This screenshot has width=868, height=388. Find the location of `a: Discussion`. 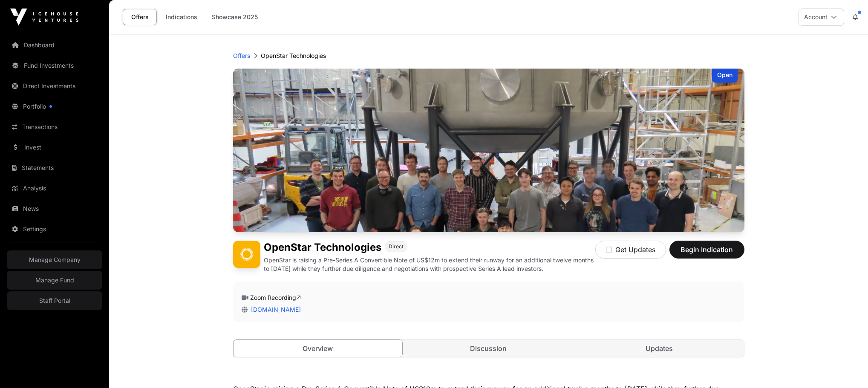

a: Discussion is located at coordinates (488, 348).